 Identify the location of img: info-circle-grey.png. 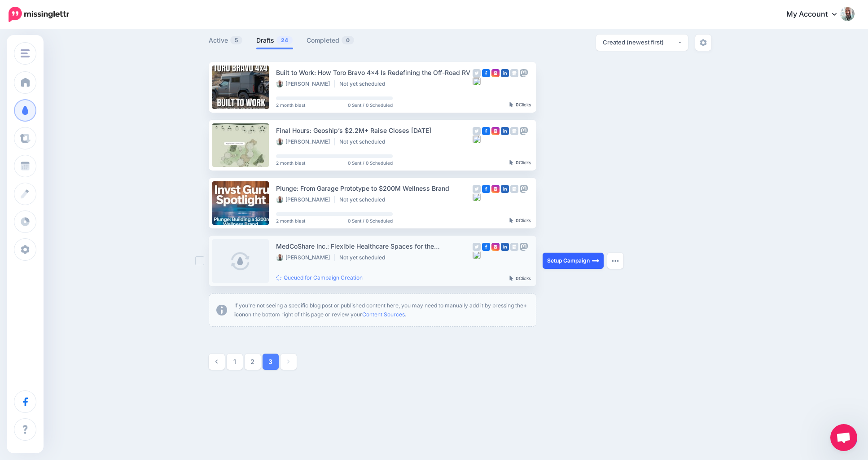
(222, 310).